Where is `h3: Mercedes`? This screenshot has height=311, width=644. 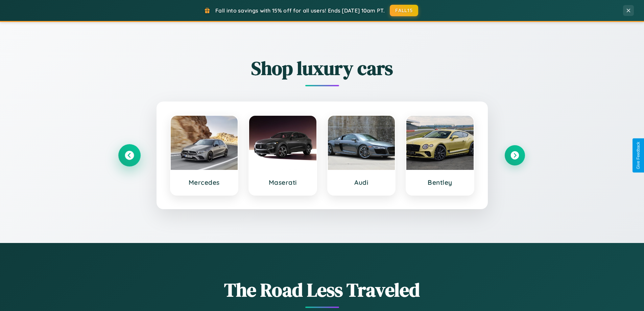 h3: Mercedes is located at coordinates (204, 182).